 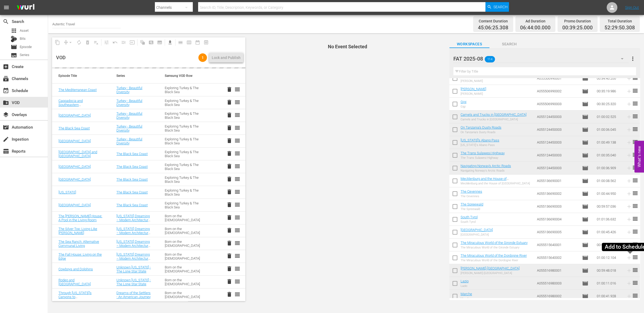 I want to click on h4: No Event Selected, so click(x=347, y=47).